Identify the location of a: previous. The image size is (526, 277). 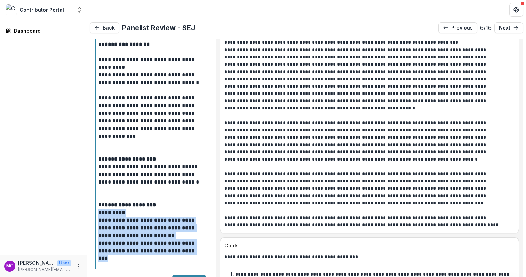
(458, 28).